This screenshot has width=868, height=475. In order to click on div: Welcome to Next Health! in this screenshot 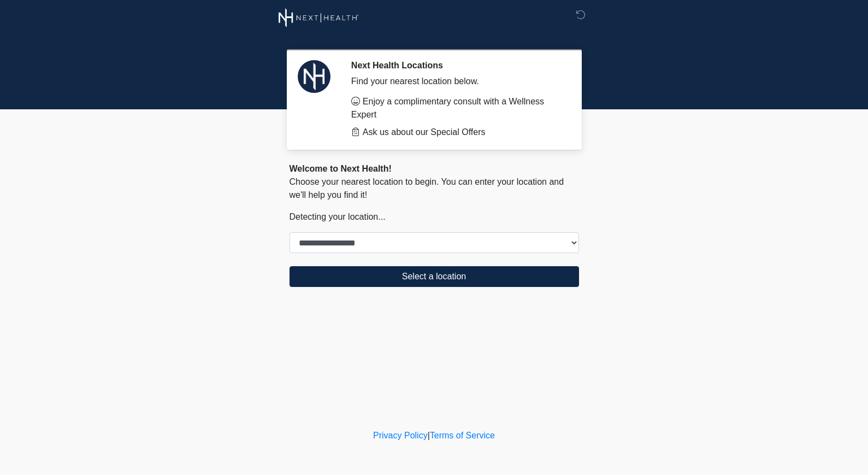, I will do `click(434, 169)`.